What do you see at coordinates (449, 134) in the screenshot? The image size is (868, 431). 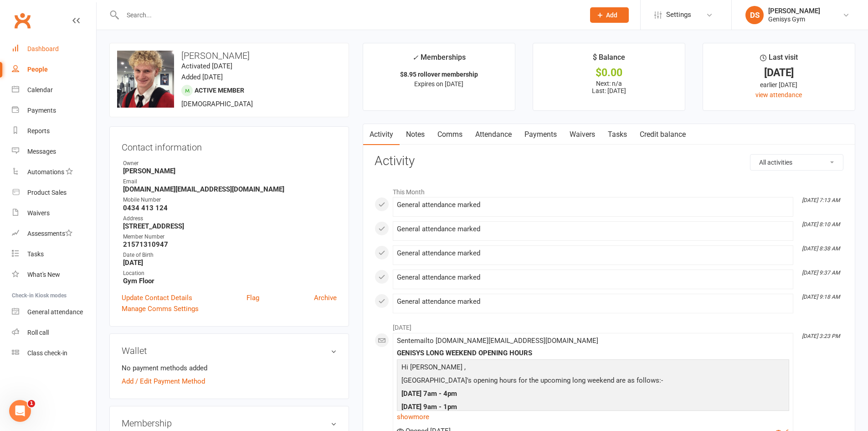 I see `a: Comms` at bounding box center [449, 134].